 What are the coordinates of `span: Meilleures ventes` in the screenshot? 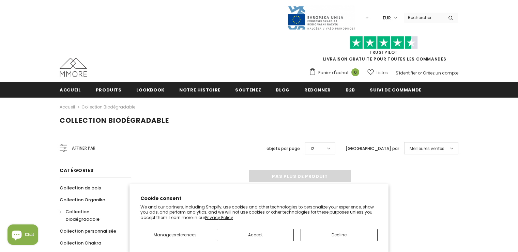 It's located at (427, 149).